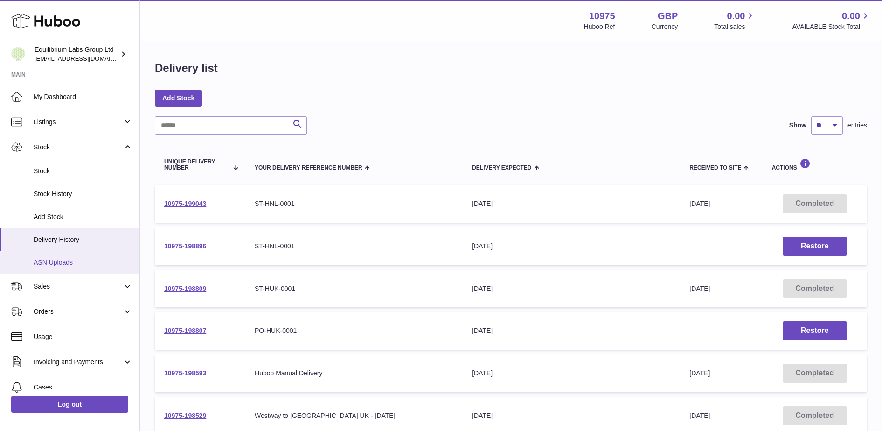  What do you see at coordinates (798, 125) in the screenshot?
I see `label: Show` at bounding box center [798, 125].